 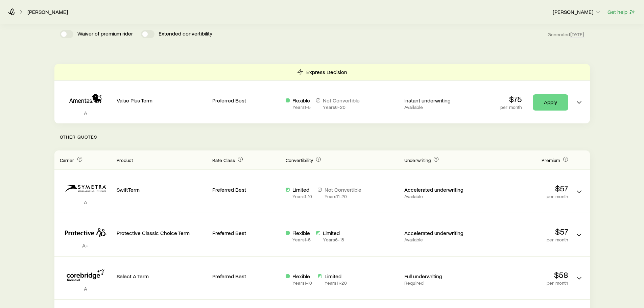 I want to click on a: Apply, so click(x=550, y=103).